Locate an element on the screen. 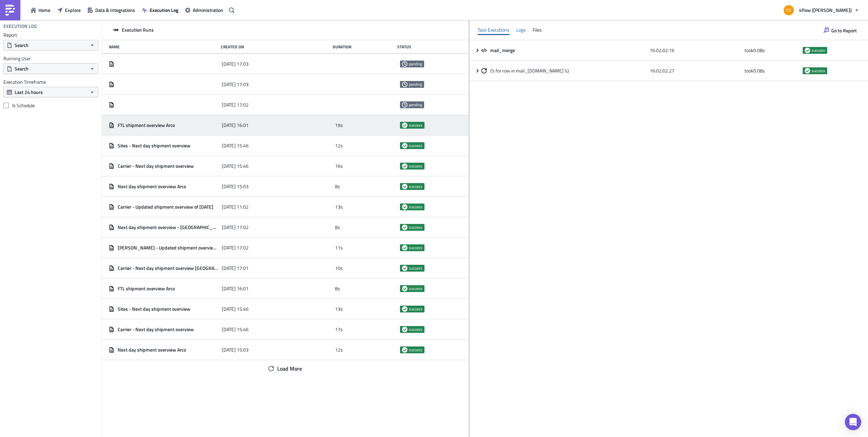  img: Avatar is located at coordinates (789, 10).